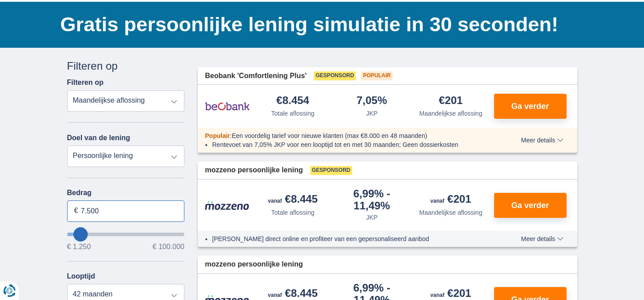 The width and height of the screenshot is (644, 300). I want to click on span: € 1.250, so click(78, 247).